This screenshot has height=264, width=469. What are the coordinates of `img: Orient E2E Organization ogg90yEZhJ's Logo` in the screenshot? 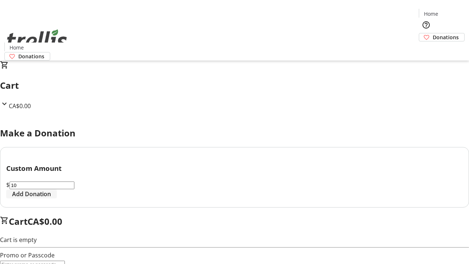 It's located at (37, 40).